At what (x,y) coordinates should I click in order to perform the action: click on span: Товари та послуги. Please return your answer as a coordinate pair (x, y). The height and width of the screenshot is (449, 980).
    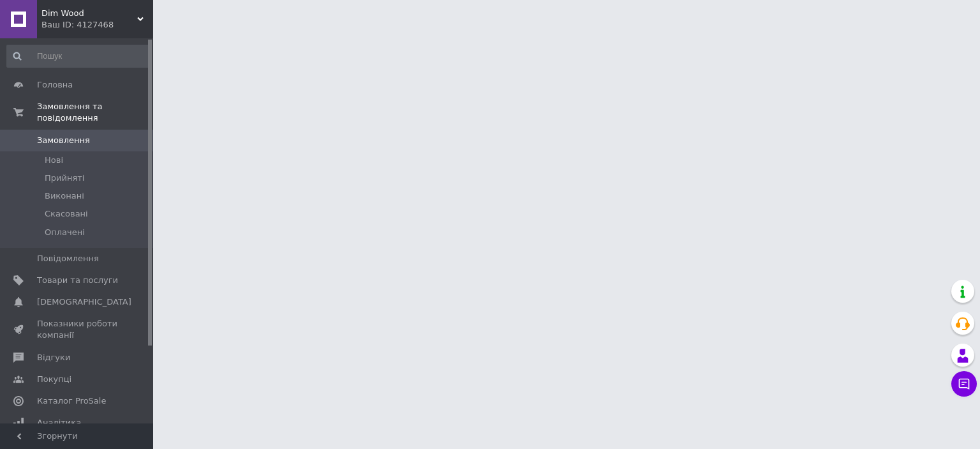
    Looking at the image, I should click on (77, 280).